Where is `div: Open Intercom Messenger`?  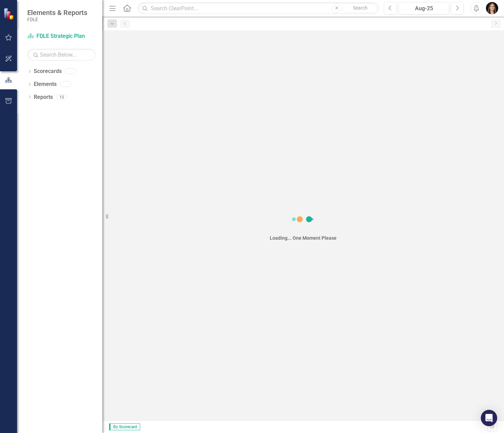 div: Open Intercom Messenger is located at coordinates (489, 418).